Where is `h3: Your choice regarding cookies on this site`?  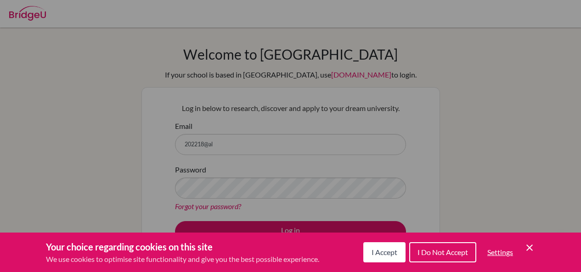
h3: Your choice regarding cookies on this site is located at coordinates (182, 247).